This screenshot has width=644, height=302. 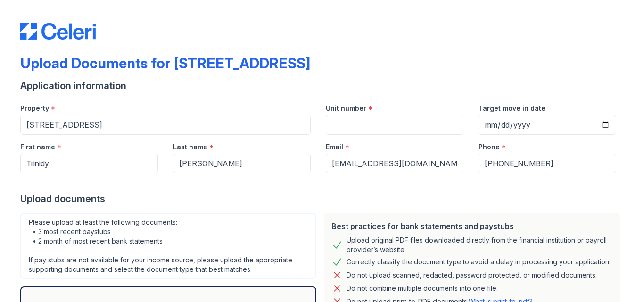 I want to click on div: Do not combine multiple documents into one file., so click(x=422, y=289).